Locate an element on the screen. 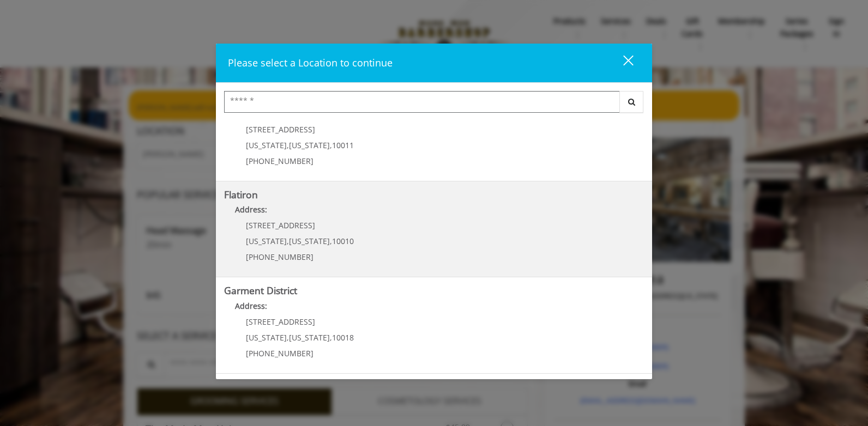  span: 10010 is located at coordinates (343, 241).